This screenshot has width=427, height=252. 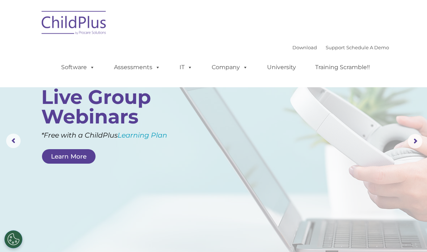 What do you see at coordinates (186, 67) in the screenshot?
I see `a: IT` at bounding box center [186, 67].